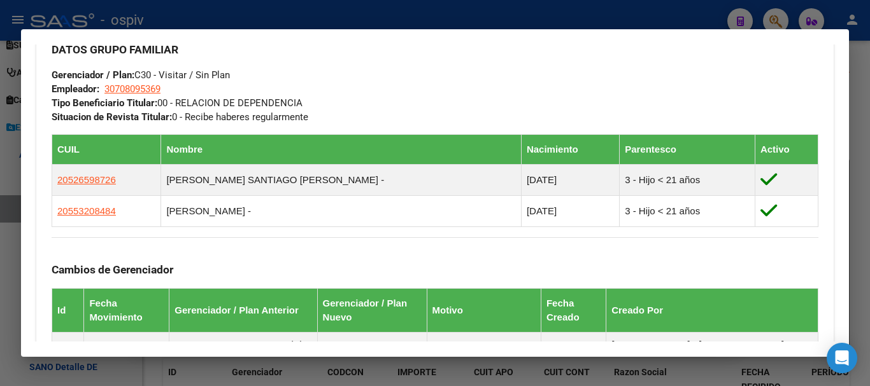 The width and height of the screenshot is (870, 386). Describe the element at coordinates (180, 117) in the screenshot. I see `span: 0 - Recibe haberes regularmente` at that location.